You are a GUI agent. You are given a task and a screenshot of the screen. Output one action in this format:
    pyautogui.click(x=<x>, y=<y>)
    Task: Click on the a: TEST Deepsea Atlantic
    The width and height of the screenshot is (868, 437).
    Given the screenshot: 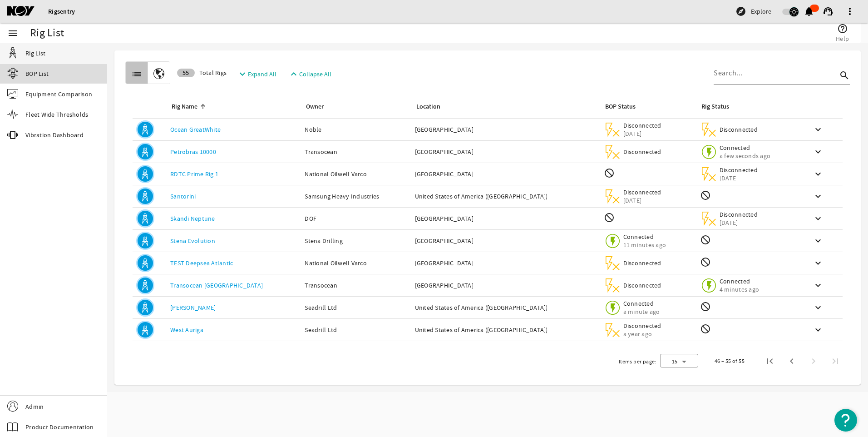 What is the action you would take?
    pyautogui.click(x=202, y=263)
    